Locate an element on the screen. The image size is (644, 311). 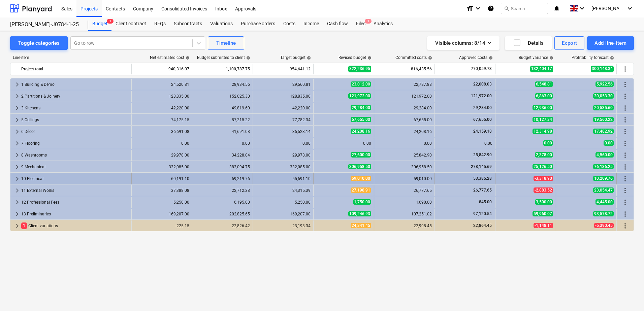
span: 97,120.54 is located at coordinates (482, 214).